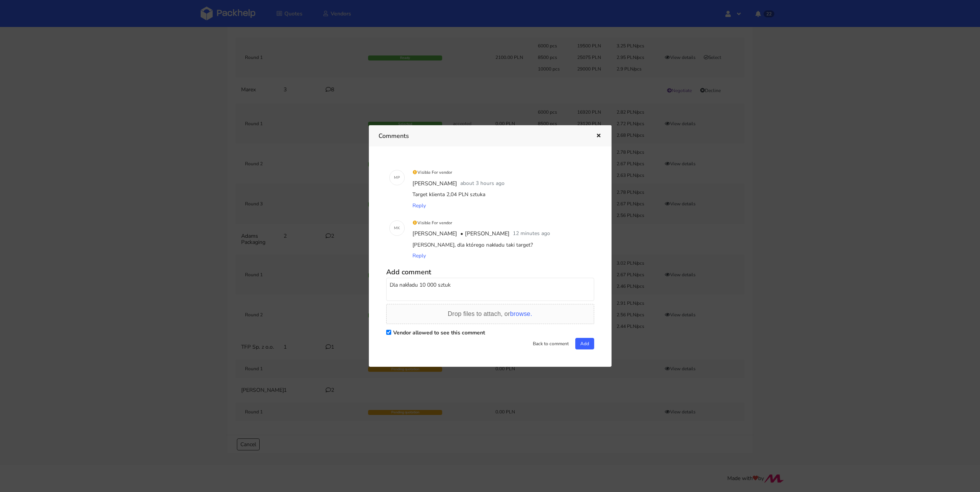 This screenshot has width=980, height=492. I want to click on span: Drop files to attach, or, so click(490, 314).